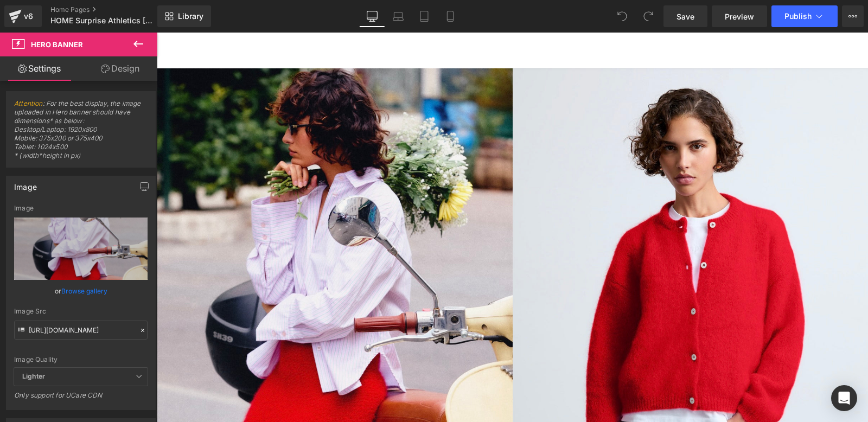 The width and height of the screenshot is (868, 422). I want to click on a: Browse gallery, so click(84, 291).